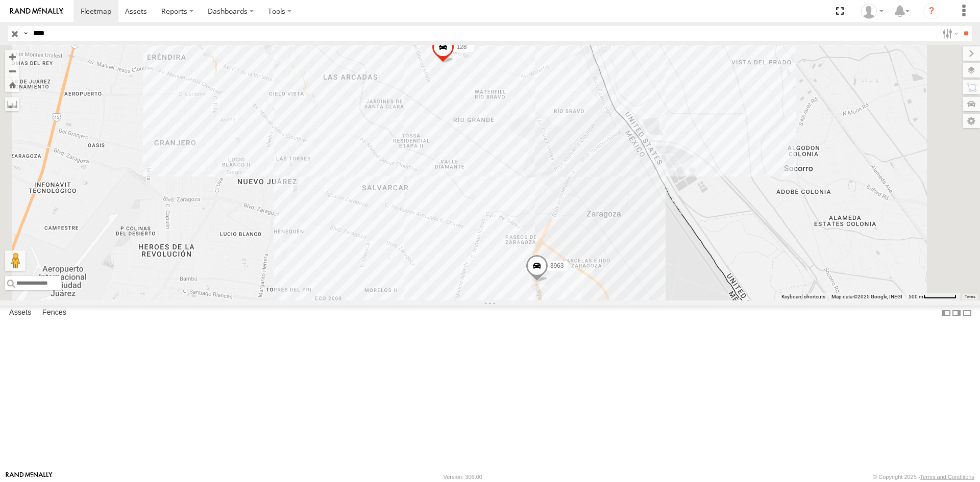  What do you see at coordinates (12, 56) in the screenshot?
I see `button: Zoom in` at bounding box center [12, 56].